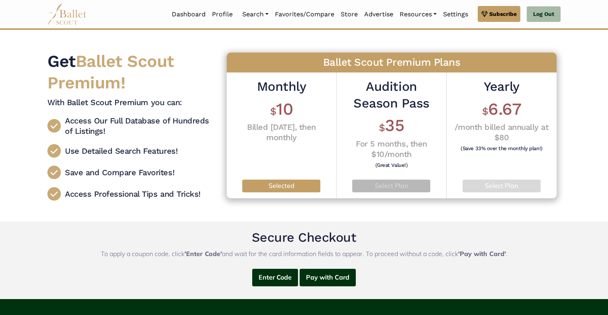 The height and width of the screenshot is (315, 608). What do you see at coordinates (455, 14) in the screenshot?
I see `a: Settings` at bounding box center [455, 14].